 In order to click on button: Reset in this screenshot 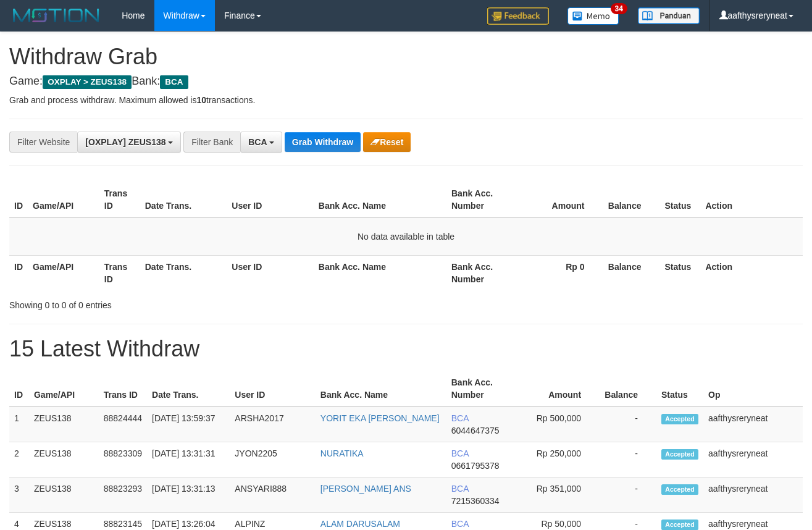, I will do `click(386, 142)`.